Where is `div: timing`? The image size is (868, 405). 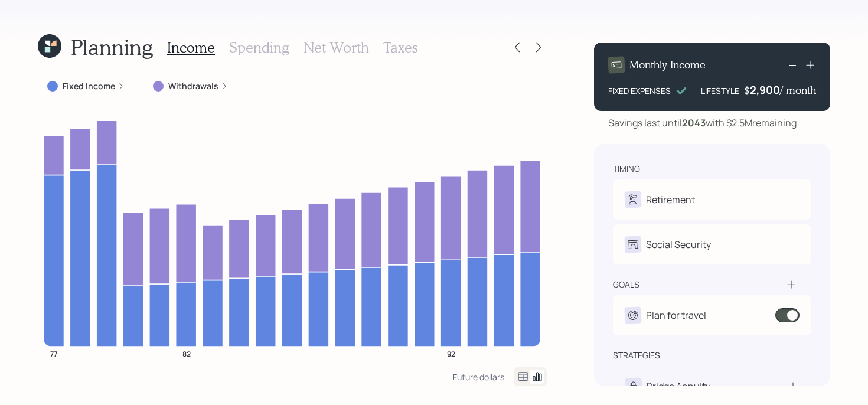
div: timing is located at coordinates (627, 169).